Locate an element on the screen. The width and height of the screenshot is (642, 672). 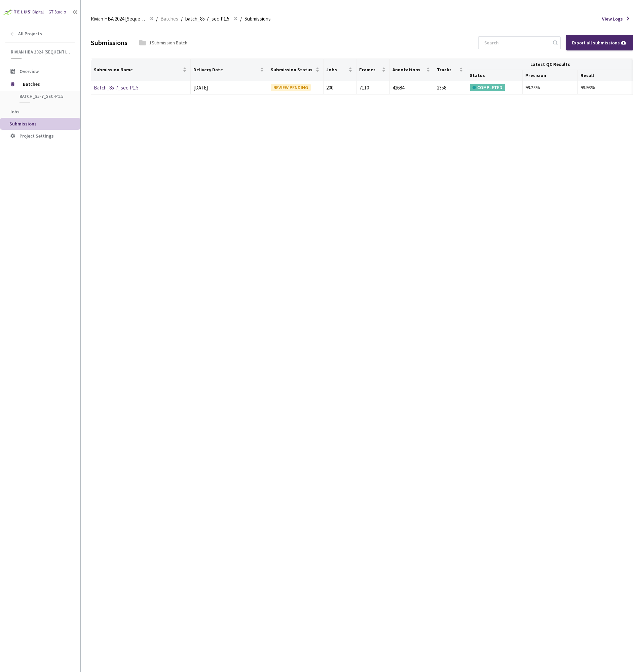
span: All Projects is located at coordinates (30, 34).